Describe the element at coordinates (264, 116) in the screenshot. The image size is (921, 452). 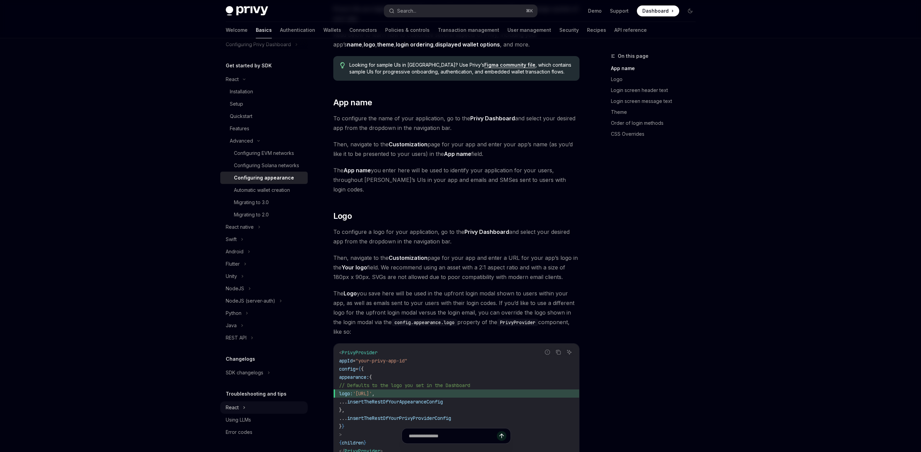
I see `a: Quickstart` at that location.